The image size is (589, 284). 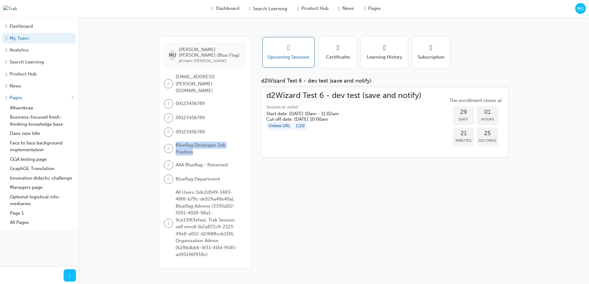 What do you see at coordinates (39, 74) in the screenshot?
I see `a: Product Hub` at bounding box center [39, 74].